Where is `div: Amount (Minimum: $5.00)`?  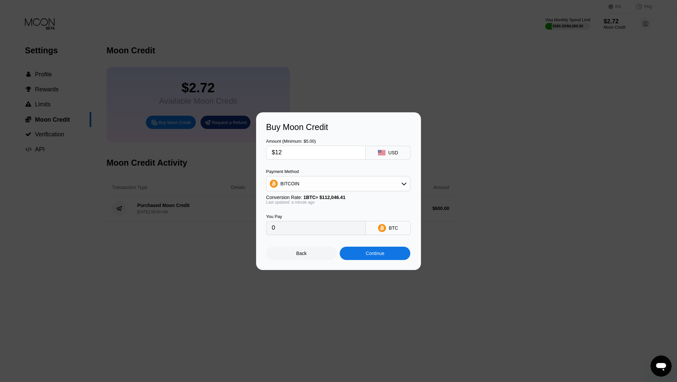 div: Amount (Minimum: $5.00) is located at coordinates (316, 141).